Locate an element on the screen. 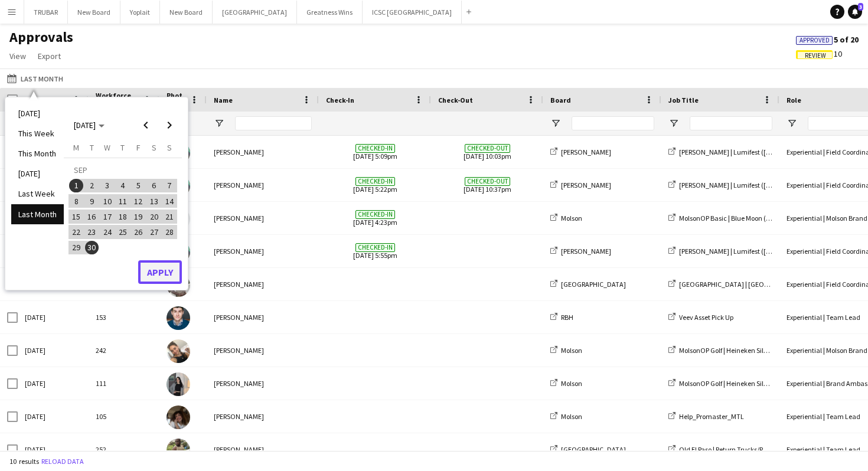  span: 25 is located at coordinates (123, 232).